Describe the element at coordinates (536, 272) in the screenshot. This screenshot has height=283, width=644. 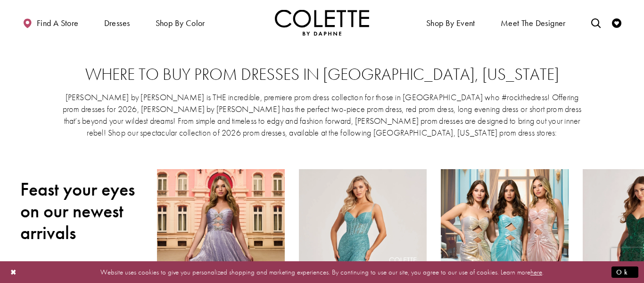
I see `a: here` at that location.